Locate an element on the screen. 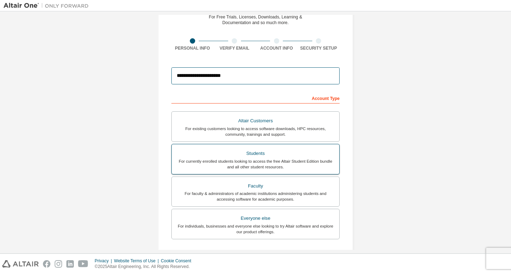 The height and width of the screenshot is (274, 511). div: Everyone else is located at coordinates (256, 219).